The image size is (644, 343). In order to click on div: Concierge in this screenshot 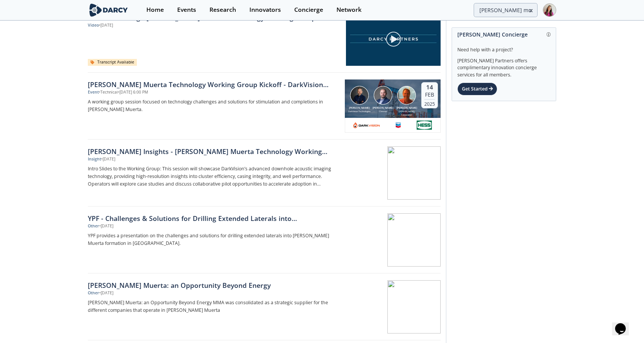, I will do `click(309, 10)`.